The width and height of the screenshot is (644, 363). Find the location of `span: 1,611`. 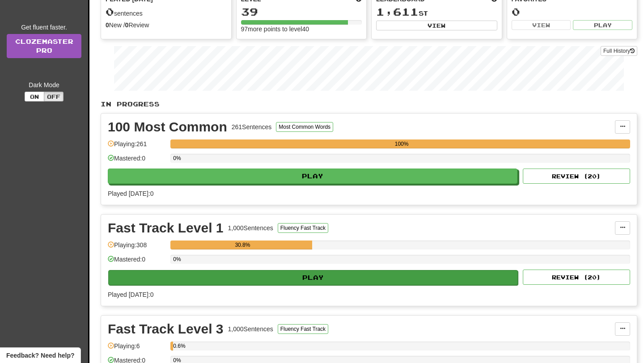

span: 1,611 is located at coordinates (397, 12).